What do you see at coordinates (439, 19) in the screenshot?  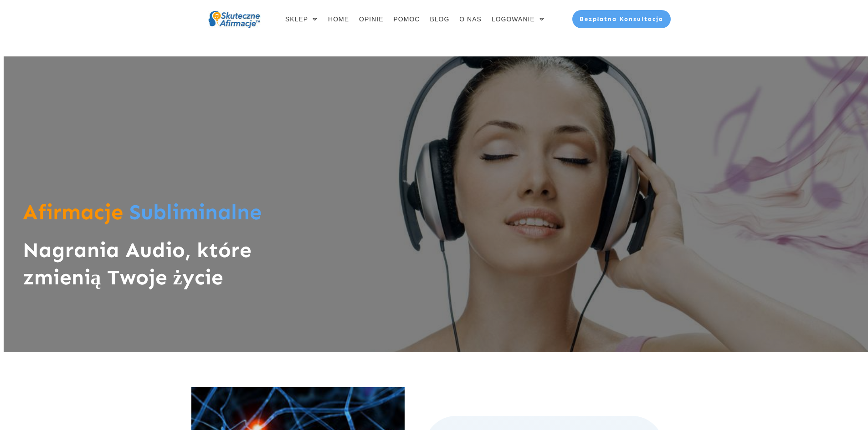 I see `a: BLOG` at bounding box center [439, 19].